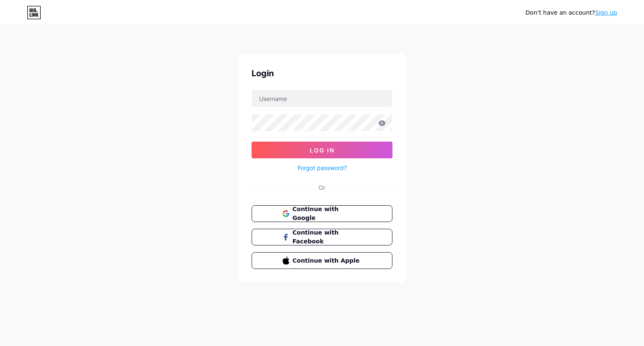  I want to click on button: Log In, so click(322, 150).